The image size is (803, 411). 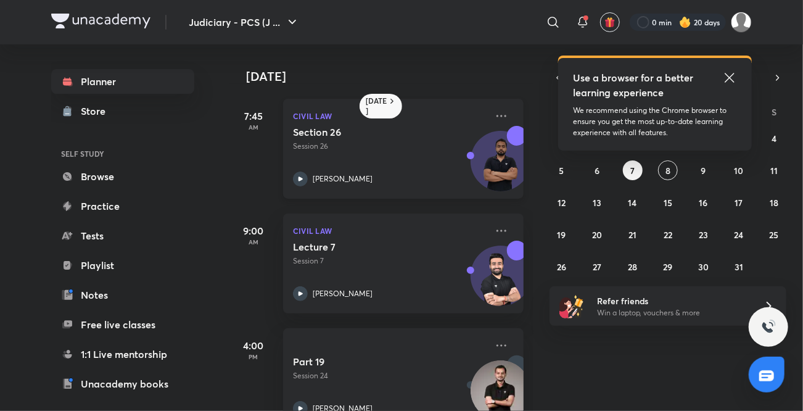 What do you see at coordinates (597, 234) in the screenshot?
I see `button: October 20, 2025` at bounding box center [597, 234].